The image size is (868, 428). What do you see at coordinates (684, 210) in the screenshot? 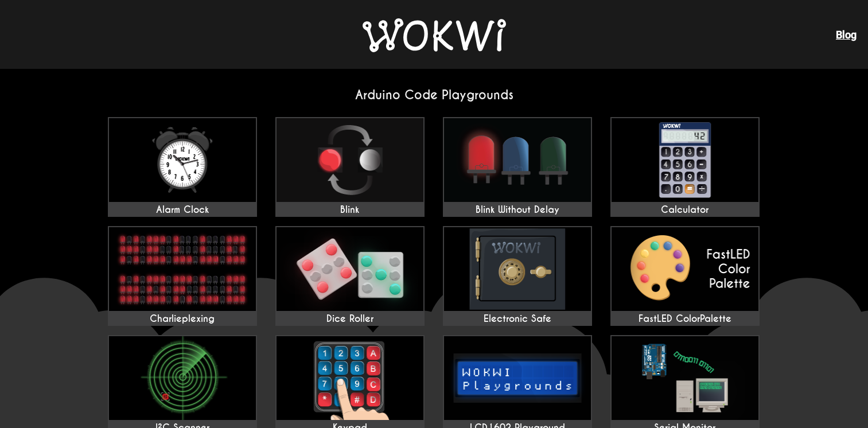
I see `div: Calculator` at bounding box center [684, 210].